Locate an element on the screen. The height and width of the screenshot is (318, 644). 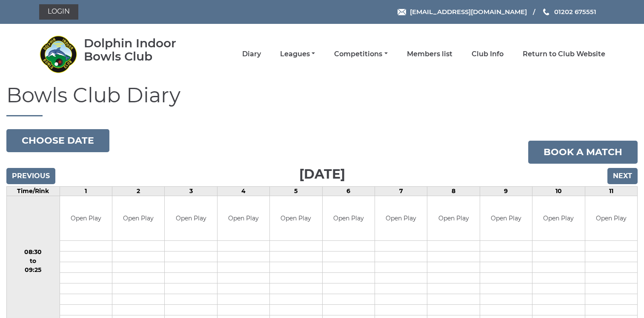
h1: Bowls Club Diary is located at coordinates (322, 100).